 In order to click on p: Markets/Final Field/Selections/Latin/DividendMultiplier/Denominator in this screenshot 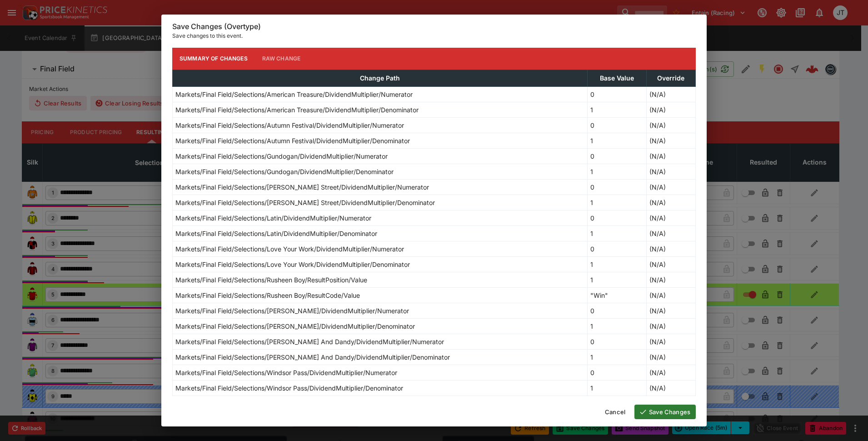, I will do `click(276, 233)`.